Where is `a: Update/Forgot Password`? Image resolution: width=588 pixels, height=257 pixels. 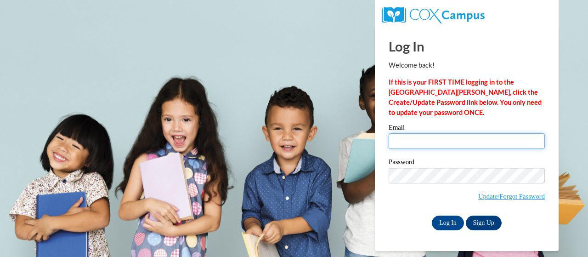 a: Update/Forgot Password is located at coordinates (511, 196).